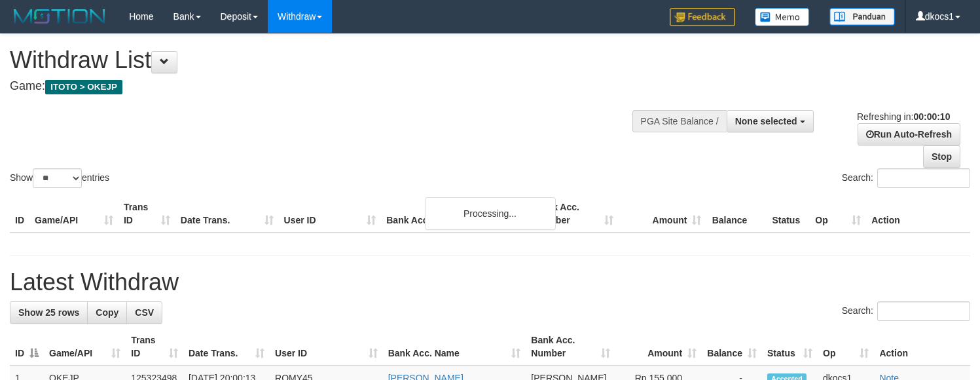 This screenshot has height=380, width=980. Describe the element at coordinates (904, 117) in the screenshot. I see `span: Refreshing in:` at that location.